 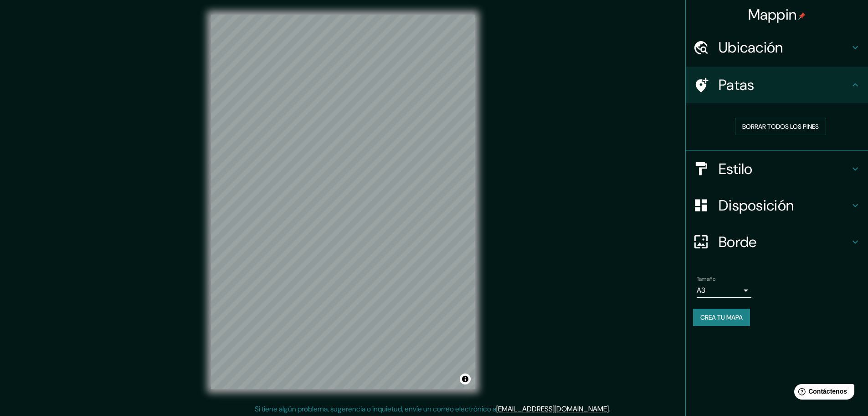 I want to click on font: Borde, so click(x=738, y=242).